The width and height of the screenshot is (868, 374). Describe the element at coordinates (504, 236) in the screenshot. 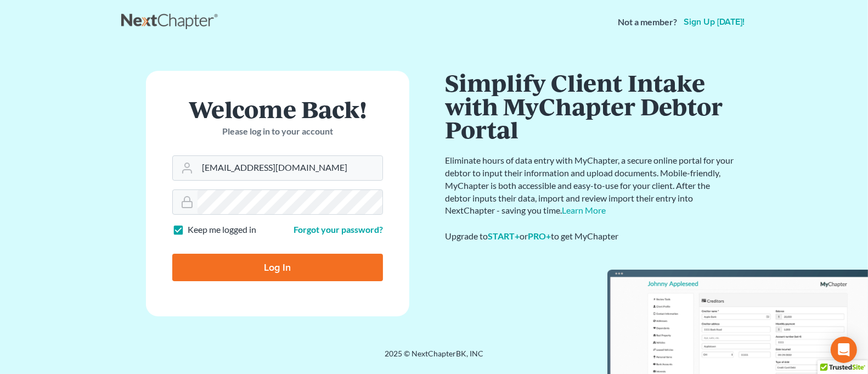

I see `a: START+` at that location.